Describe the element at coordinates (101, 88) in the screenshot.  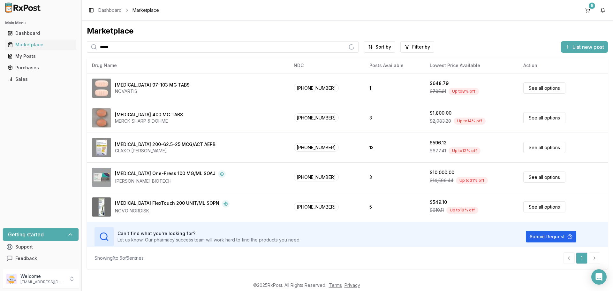
I see `img: Entresto 97-103 MG TABS` at that location.